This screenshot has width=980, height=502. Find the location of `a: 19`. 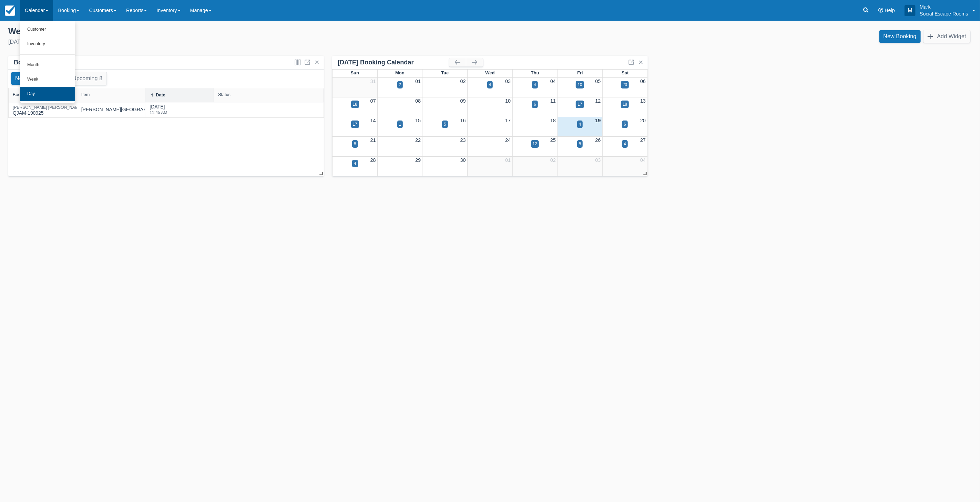

a: 19 is located at coordinates (598, 121).